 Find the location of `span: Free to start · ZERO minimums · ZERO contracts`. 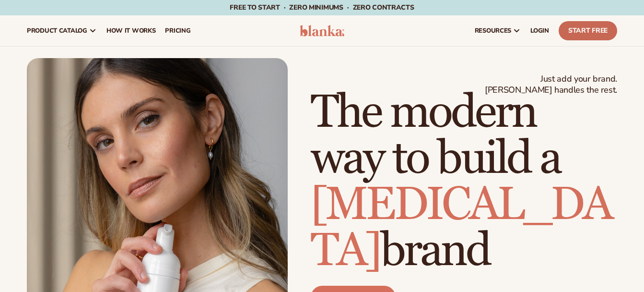

span: Free to start · ZERO minimums · ZERO contracts is located at coordinates (322, 7).